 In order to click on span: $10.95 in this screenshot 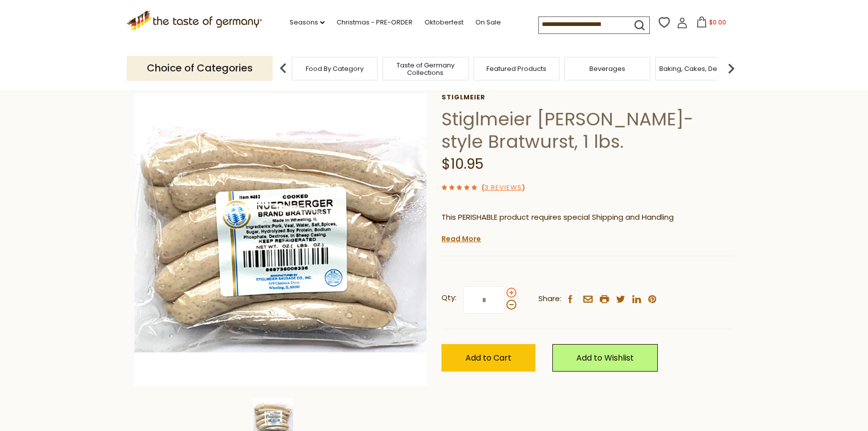, I will do `click(462, 164)`.